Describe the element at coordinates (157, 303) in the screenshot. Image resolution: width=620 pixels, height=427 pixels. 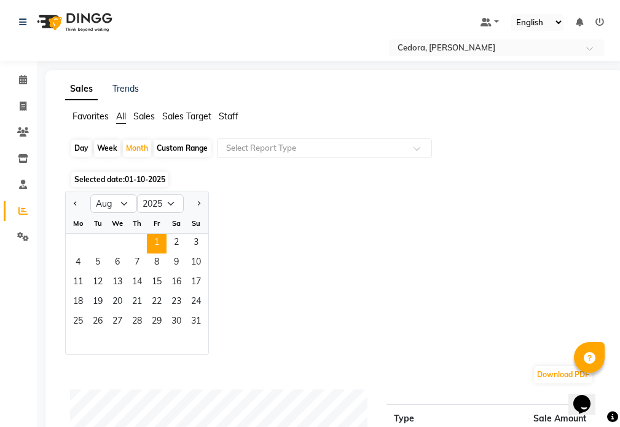
I see `div: Friday, August 22, 2025` at that location.